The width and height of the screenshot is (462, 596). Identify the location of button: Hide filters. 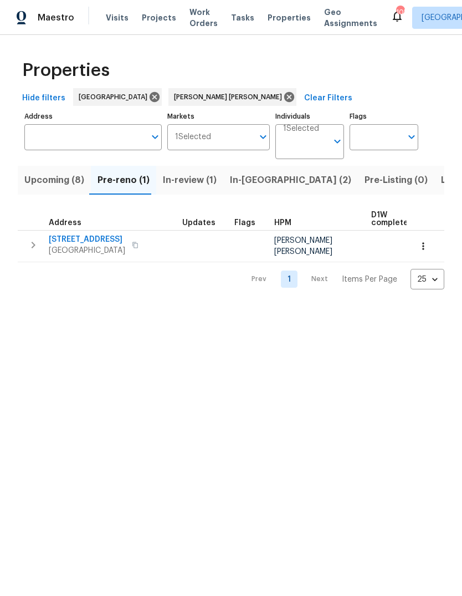
(44, 98).